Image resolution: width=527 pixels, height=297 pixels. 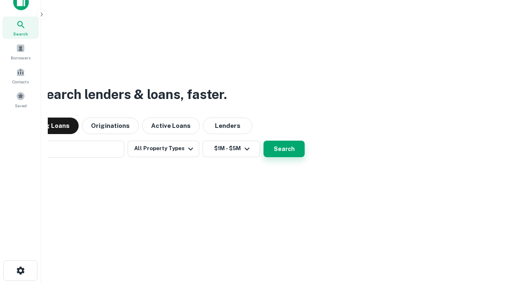 I want to click on a: Saved, so click(x=21, y=99).